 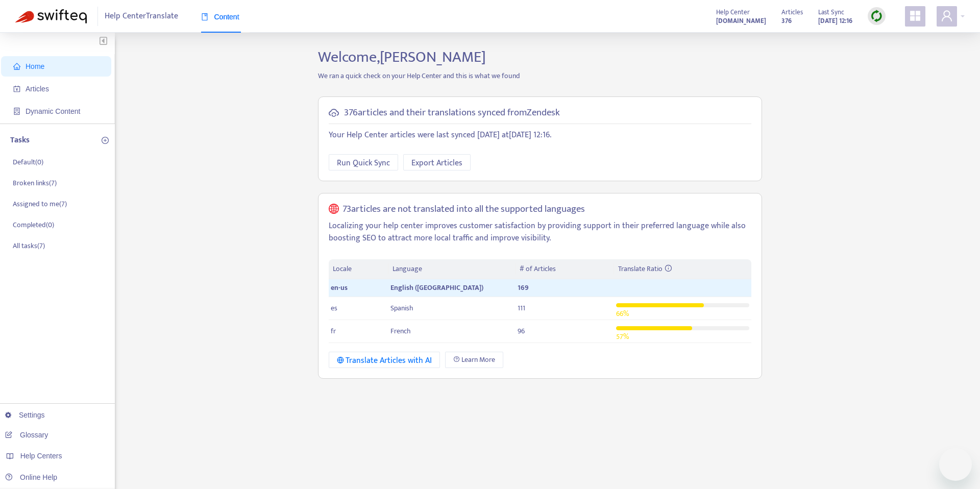 I want to click on img: Swifteq, so click(x=51, y=17).